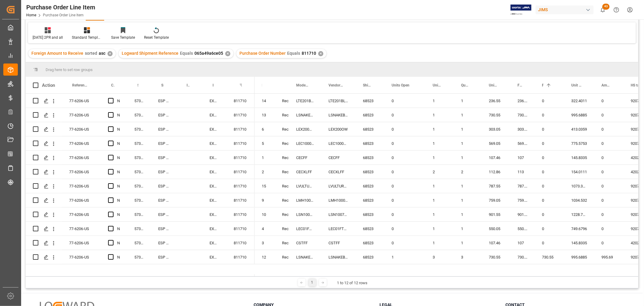 This screenshot has width=644, height=306. What do you see at coordinates (465, 85) in the screenshot?
I see `span: Quantity (by the supplier)` at bounding box center [465, 85].